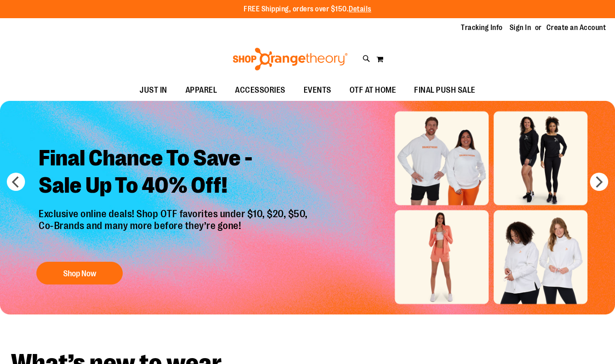 The height and width of the screenshot is (364, 615). Describe the element at coordinates (174, 213) in the screenshot. I see `a: Final Chance To Save -Sale Up To 40% Off! Exclusive online deals! Shop OTF favorites under $10, $...` at that location.